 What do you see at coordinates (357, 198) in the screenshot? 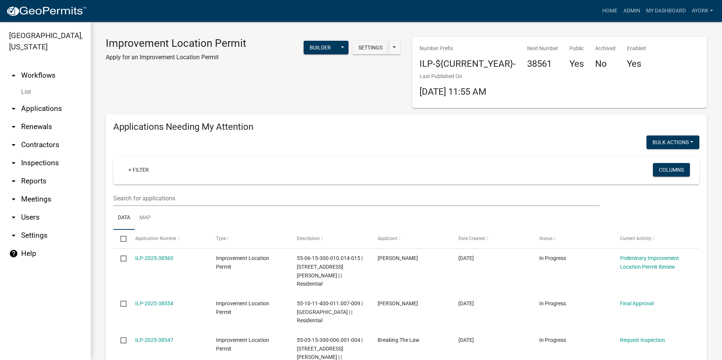
I see `input: Search for applications` at bounding box center [357, 198].